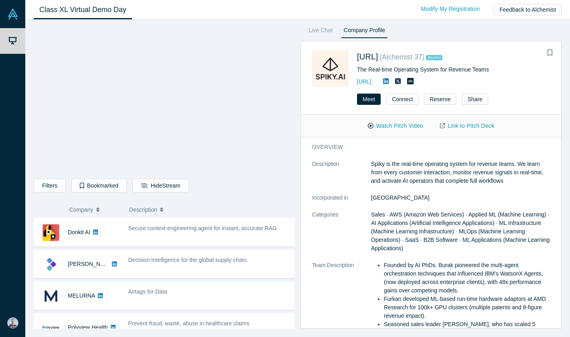  I want to click on button: HideStream, so click(160, 185).